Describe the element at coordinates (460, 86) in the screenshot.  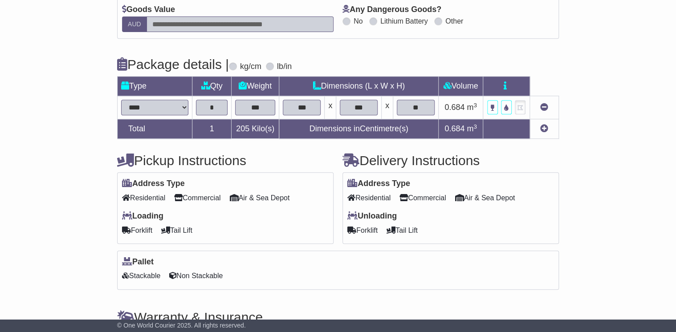
I see `td: Volume` at that location.